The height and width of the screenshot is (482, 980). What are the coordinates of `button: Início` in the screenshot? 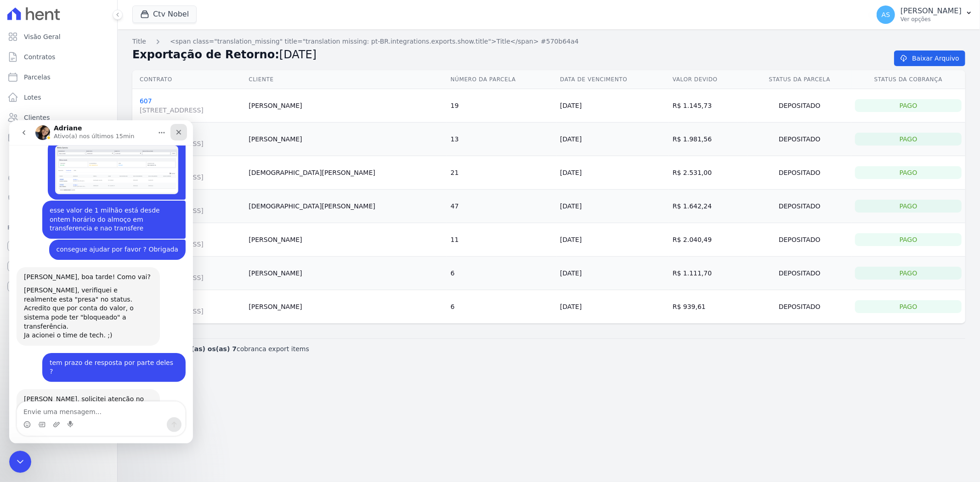 It's located at (152, 13).